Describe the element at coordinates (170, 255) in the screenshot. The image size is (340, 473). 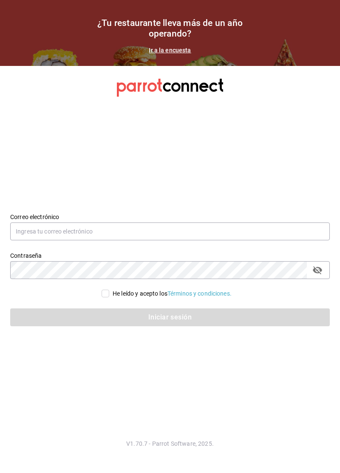
I see `label: Contraseña` at that location.